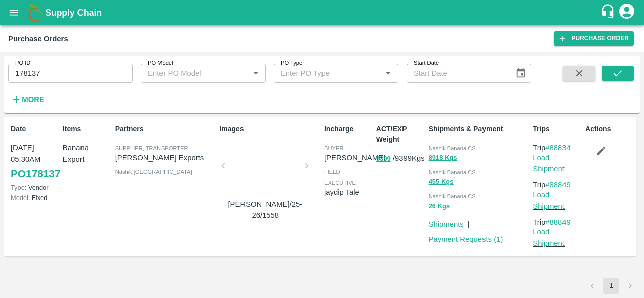 The image size is (644, 298). Describe the element at coordinates (441, 182) in the screenshot. I see `button: 455 Kgs` at that location.